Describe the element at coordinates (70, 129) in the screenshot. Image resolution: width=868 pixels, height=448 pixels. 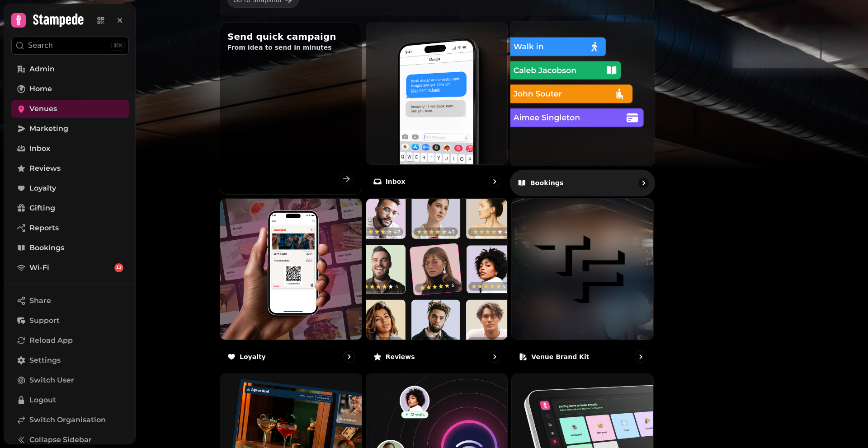
I see `a: Marketing` at that location.